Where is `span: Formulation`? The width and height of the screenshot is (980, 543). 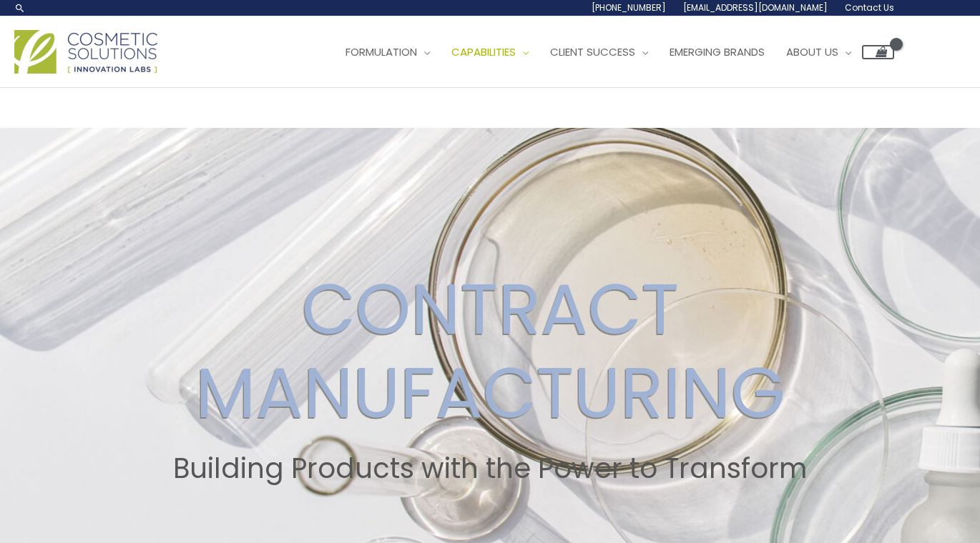
span: Formulation is located at coordinates (381, 51).